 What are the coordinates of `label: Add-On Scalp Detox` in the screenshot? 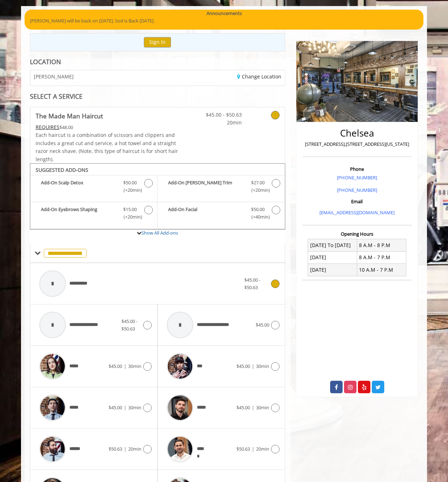 It's located at (94, 187).